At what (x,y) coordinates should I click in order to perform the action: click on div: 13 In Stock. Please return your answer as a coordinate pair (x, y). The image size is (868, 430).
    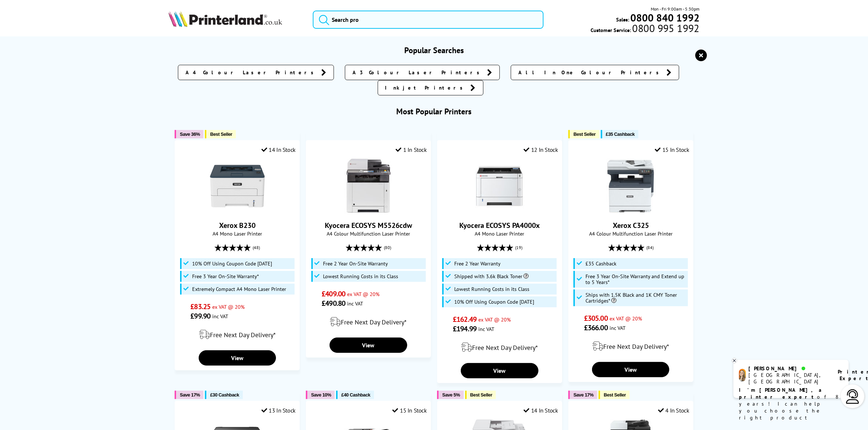
    Looking at the image, I should click on (279, 410).